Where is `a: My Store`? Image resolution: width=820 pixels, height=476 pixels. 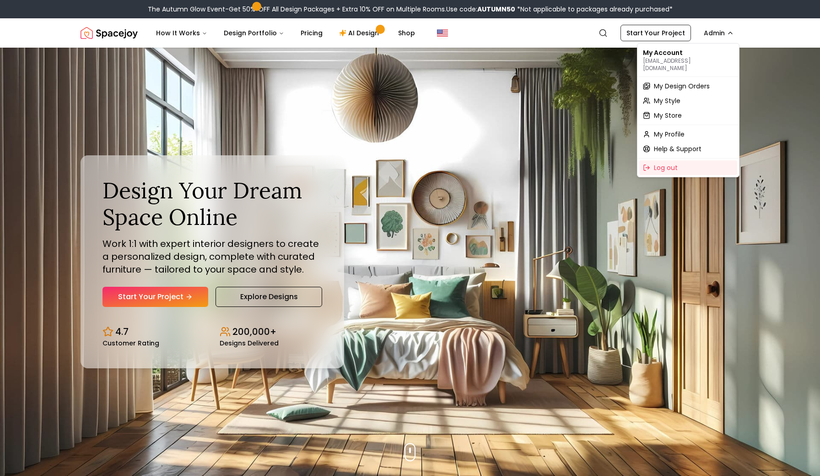
a: My Store is located at coordinates (689, 115).